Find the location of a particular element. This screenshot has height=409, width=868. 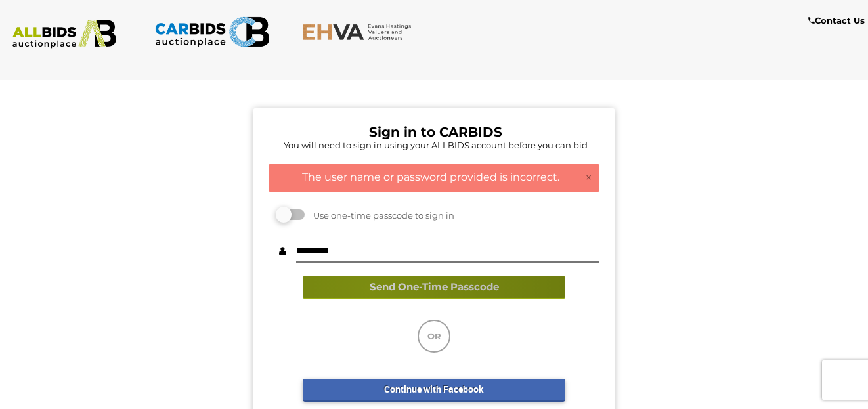

a: Continue with Facebook is located at coordinates (434, 390).